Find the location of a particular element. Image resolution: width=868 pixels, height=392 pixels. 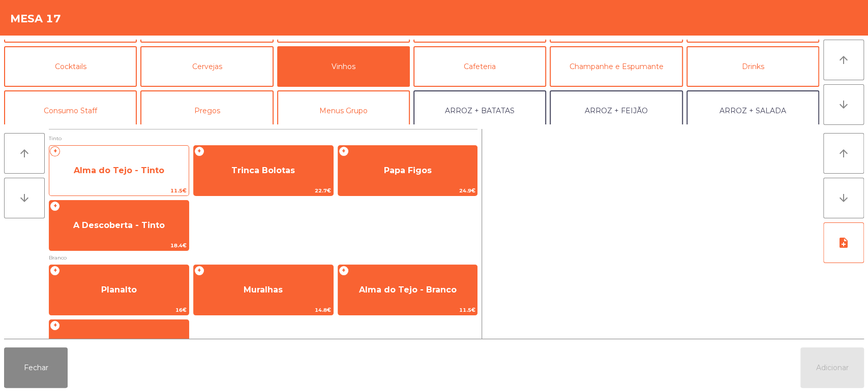

i: note_add is located at coordinates (843, 243).